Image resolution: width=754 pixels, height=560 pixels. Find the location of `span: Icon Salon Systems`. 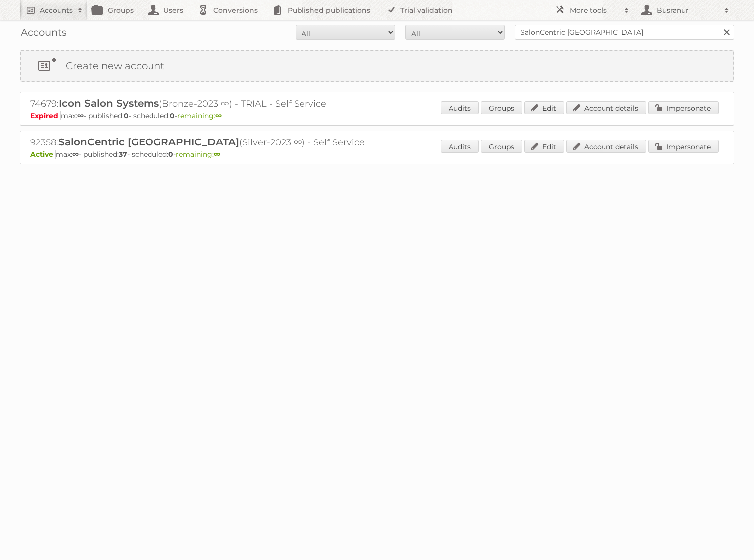

span: Icon Salon Systems is located at coordinates (109, 103).